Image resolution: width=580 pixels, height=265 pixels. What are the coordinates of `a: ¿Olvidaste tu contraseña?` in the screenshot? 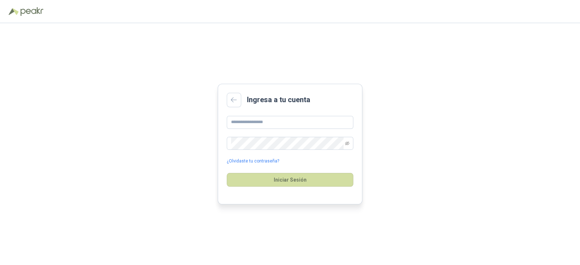 It's located at (253, 161).